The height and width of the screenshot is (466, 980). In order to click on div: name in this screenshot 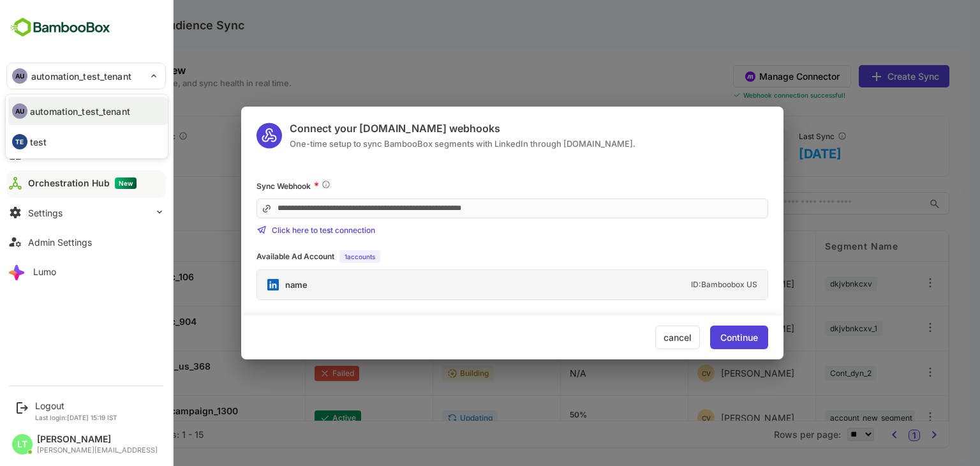, I will do `click(252, 284)`.